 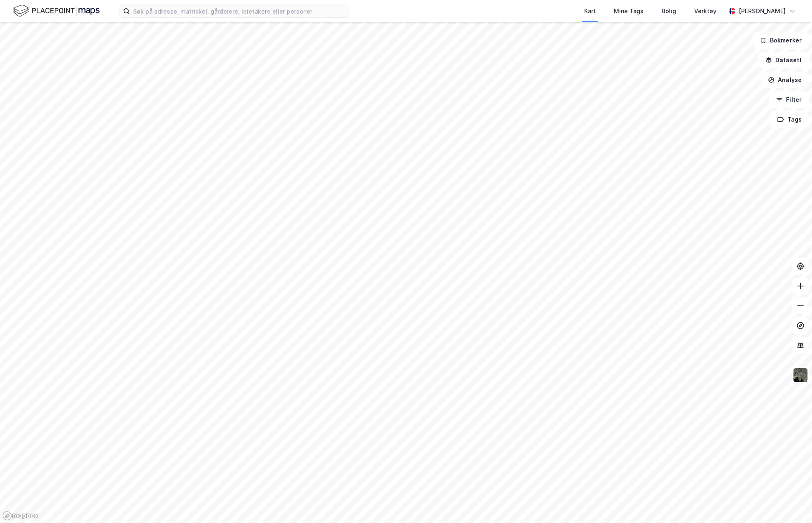 I want to click on div: Verktøy, so click(x=706, y=11).